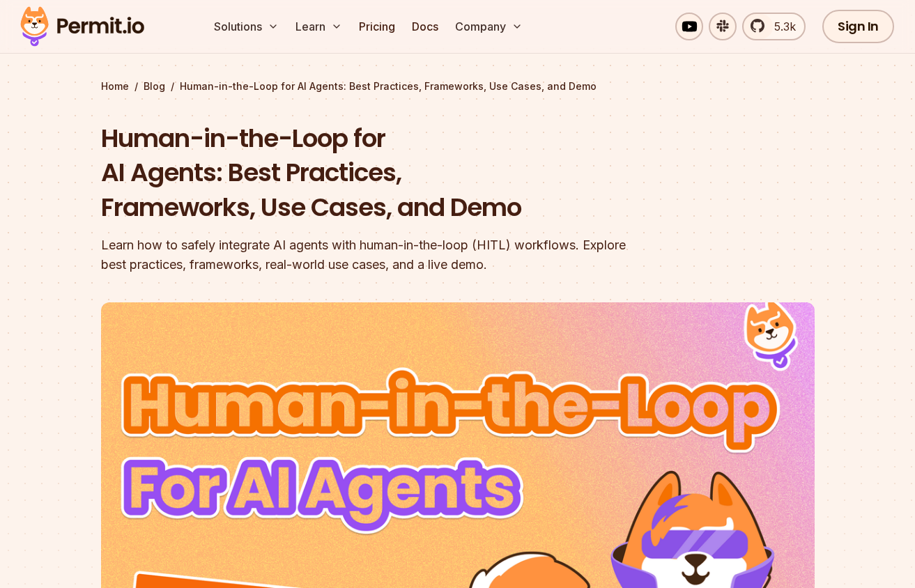 The width and height of the screenshot is (915, 588). Describe the element at coordinates (773, 26) in the screenshot. I see `a: 5.3k` at that location.